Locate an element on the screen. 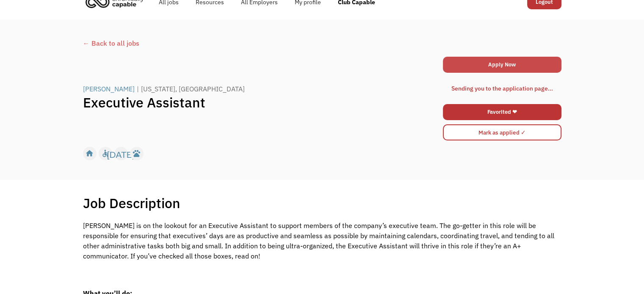 Image resolution: width=644 pixels, height=294 pixels. div: accessible is located at coordinates (105, 154).